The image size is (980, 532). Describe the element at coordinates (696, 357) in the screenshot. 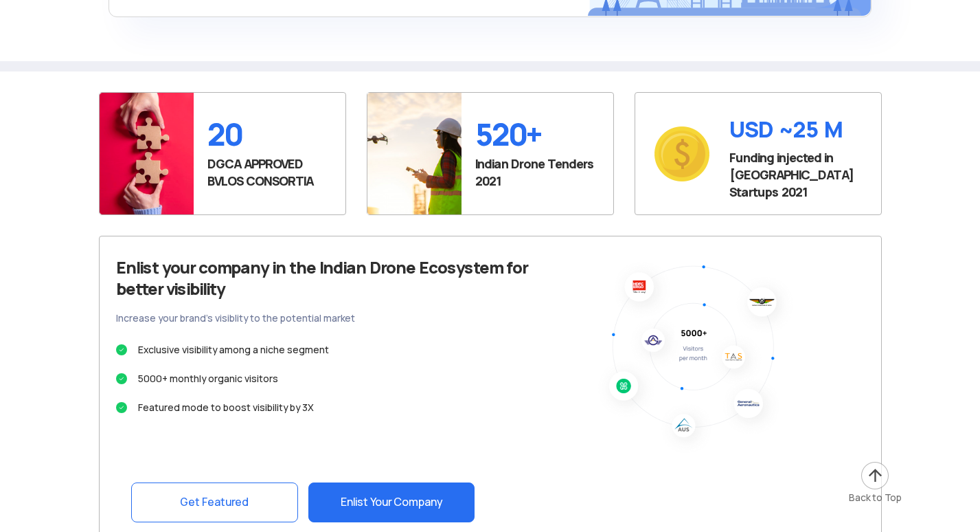

I see `img: img_stat.png` at that location.